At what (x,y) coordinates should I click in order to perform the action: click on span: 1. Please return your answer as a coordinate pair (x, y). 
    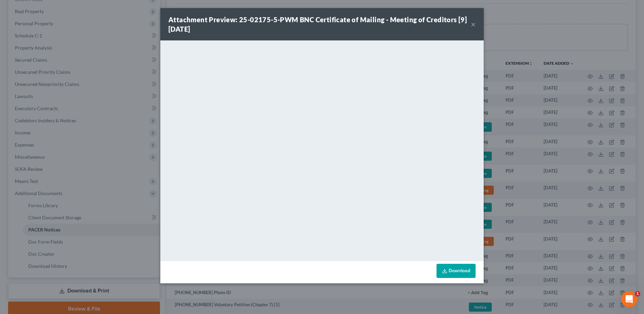
    Looking at the image, I should click on (637, 294).